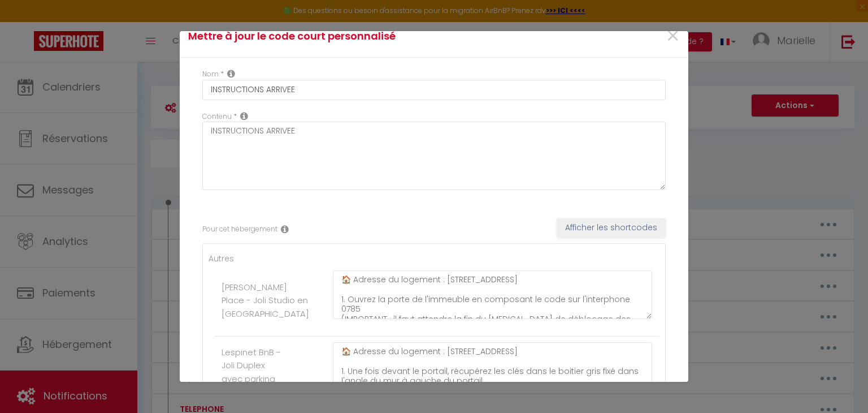 This screenshot has height=413, width=868. Describe the element at coordinates (611, 228) in the screenshot. I see `button: Afficher les shortcodes` at that location.